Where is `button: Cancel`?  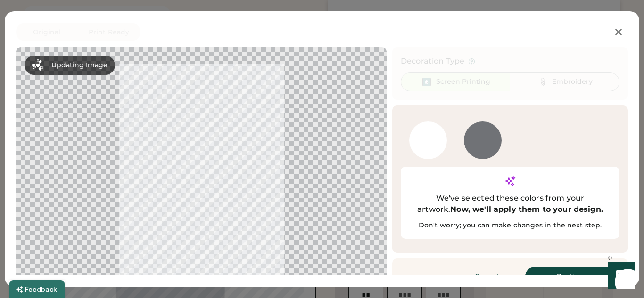 button: Cancel is located at coordinates (487, 277).